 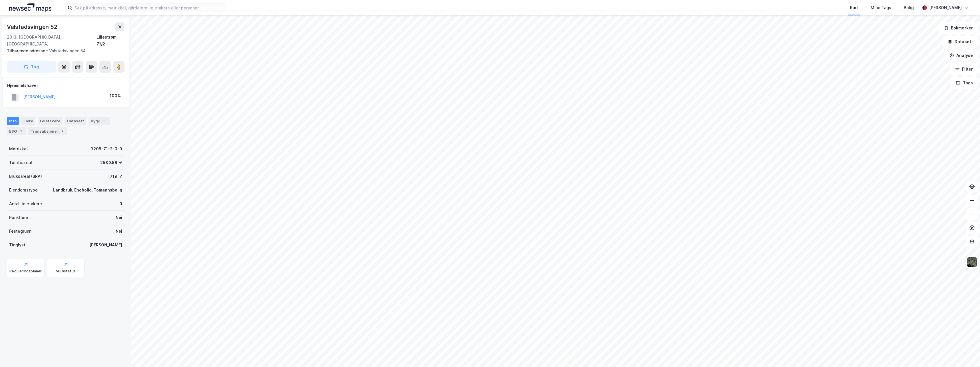 I want to click on button: Tag, so click(x=32, y=67).